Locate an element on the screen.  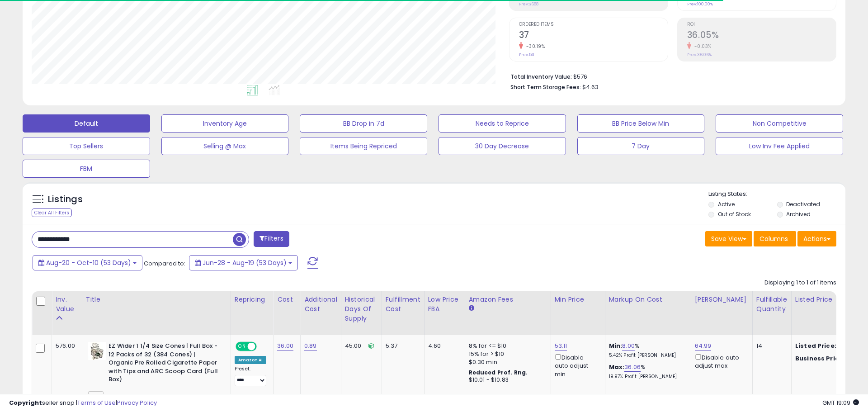
div: 15% for > $10 is located at coordinates (506, 354).